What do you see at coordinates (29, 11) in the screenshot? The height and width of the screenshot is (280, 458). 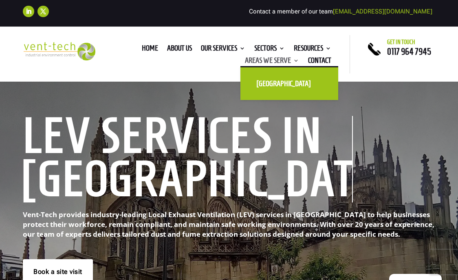 I see `a: Follow on LinkedIn` at bounding box center [29, 11].